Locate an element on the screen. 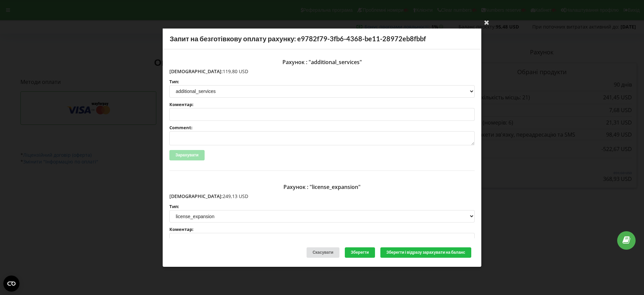  p: 249,13 USD is located at coordinates (322, 197).